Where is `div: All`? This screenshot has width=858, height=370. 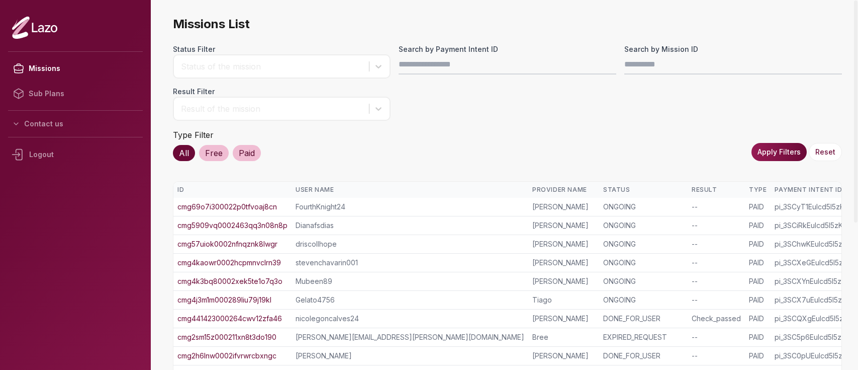
div: All is located at coordinates (184, 153).